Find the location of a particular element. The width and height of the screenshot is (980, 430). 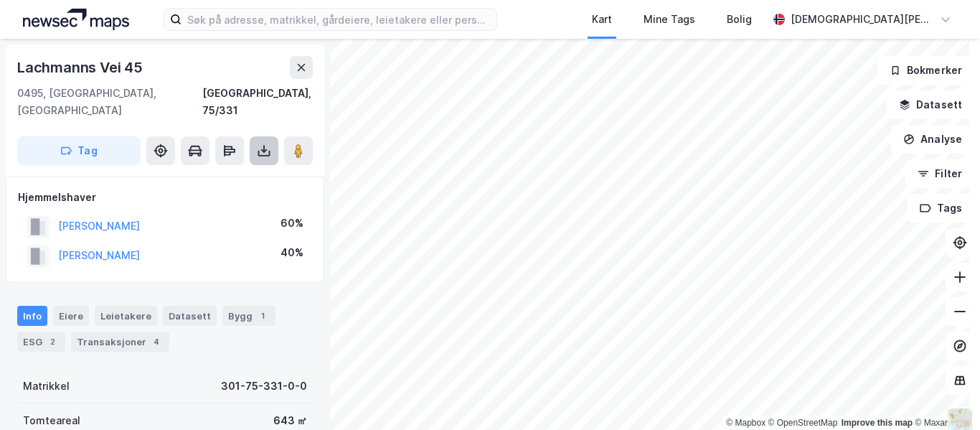

div: 40% is located at coordinates (292, 253).